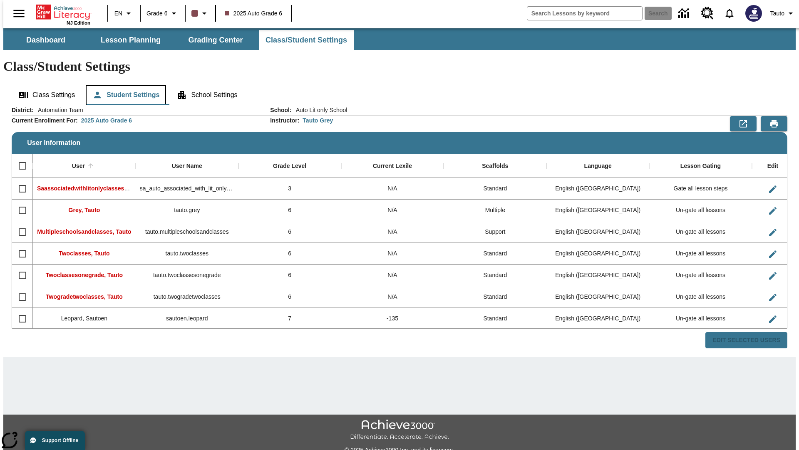 The height and width of the screenshot is (450, 799). I want to click on input: search field, so click(585, 13).